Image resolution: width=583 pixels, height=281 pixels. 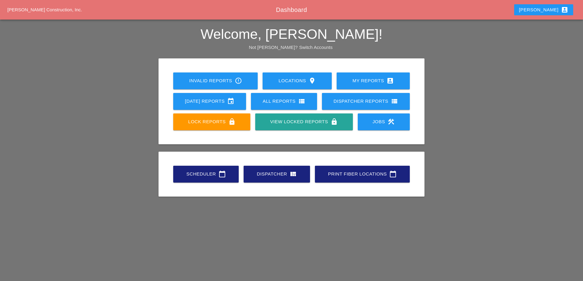 I want to click on a: All Reports, so click(x=284, y=101).